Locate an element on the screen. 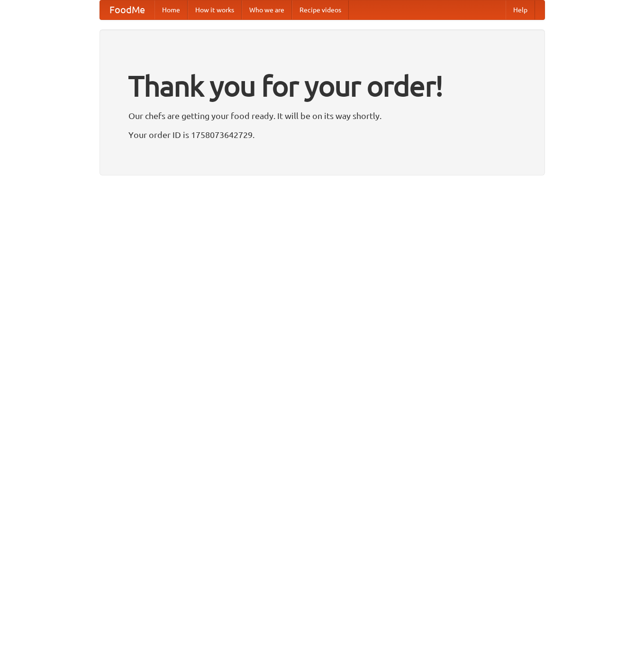  p: Your order ID is 1758073642729. is located at coordinates (322, 134).